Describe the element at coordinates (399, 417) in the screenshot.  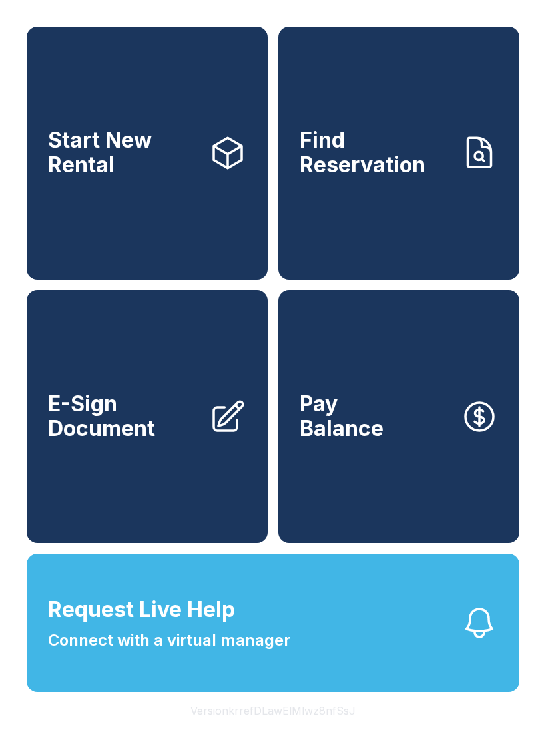
I see `button: PayBalance` at that location.